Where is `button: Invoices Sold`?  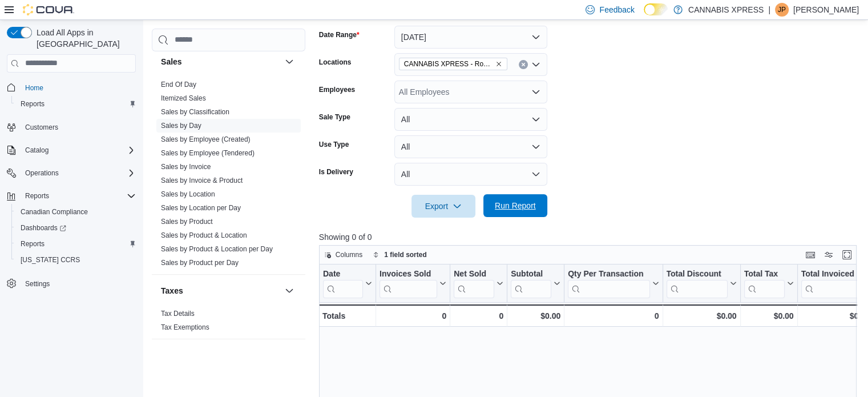
button: Invoices Sold is located at coordinates (412, 283).